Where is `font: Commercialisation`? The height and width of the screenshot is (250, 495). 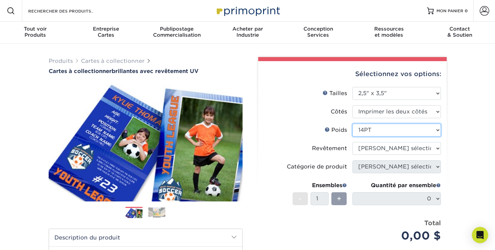 font: Commercialisation is located at coordinates (177, 35).